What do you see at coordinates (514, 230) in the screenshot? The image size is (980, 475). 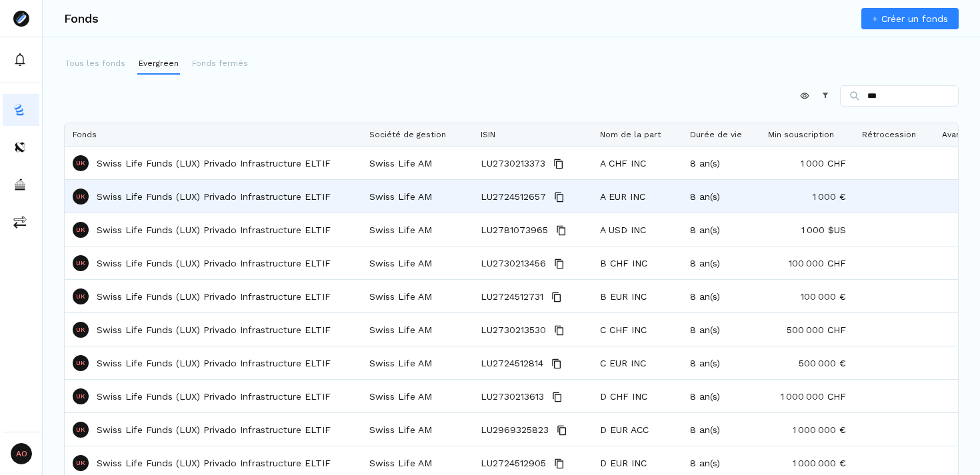 I see `span: LU2781073965` at bounding box center [514, 230].